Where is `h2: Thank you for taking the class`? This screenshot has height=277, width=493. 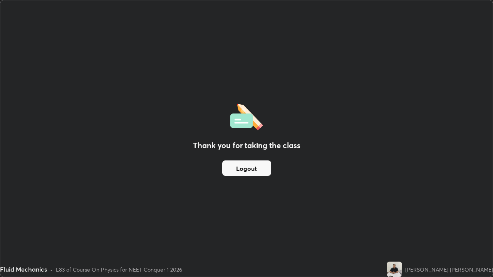 h2: Thank you for taking the class is located at coordinates (246, 145).